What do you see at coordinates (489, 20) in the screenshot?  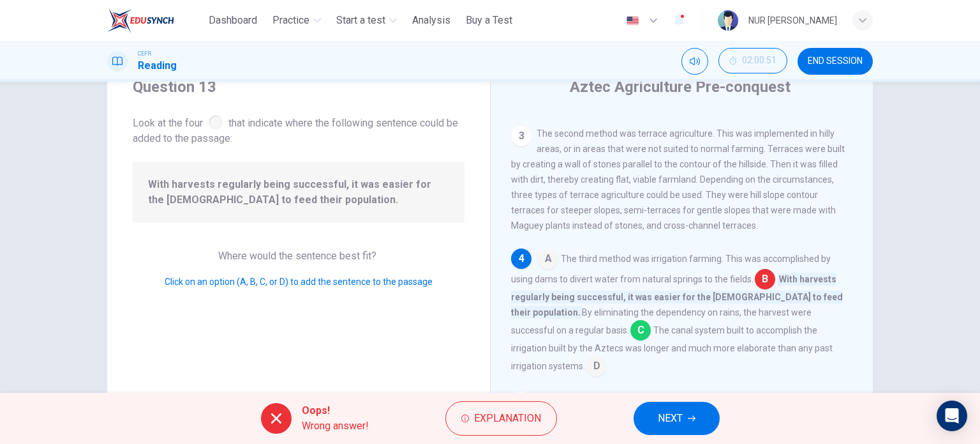 I see `a: Buy a Test` at bounding box center [489, 20].